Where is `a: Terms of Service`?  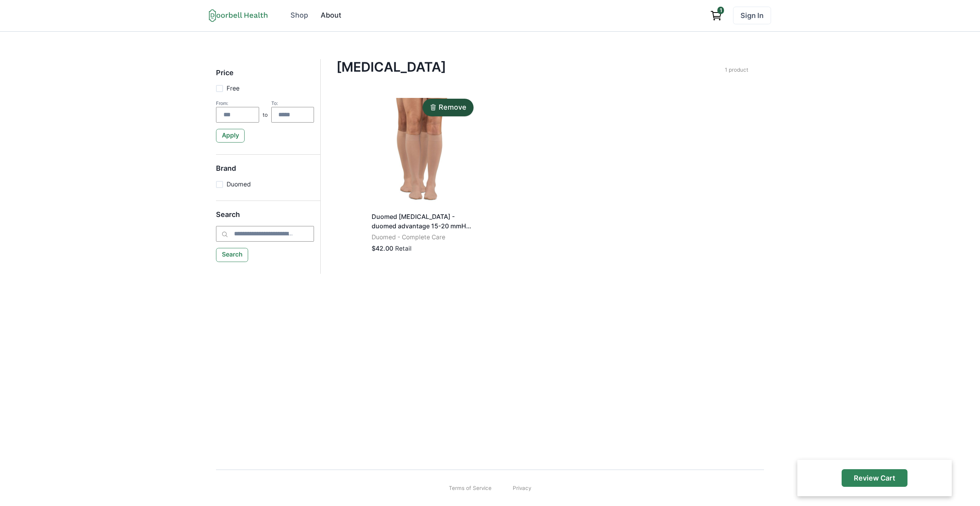 a: Terms of Service is located at coordinates (470, 488).